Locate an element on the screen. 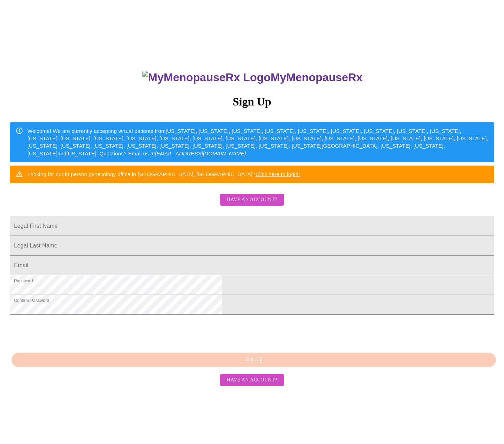  h3: MyMenopauseRx is located at coordinates (252, 77).